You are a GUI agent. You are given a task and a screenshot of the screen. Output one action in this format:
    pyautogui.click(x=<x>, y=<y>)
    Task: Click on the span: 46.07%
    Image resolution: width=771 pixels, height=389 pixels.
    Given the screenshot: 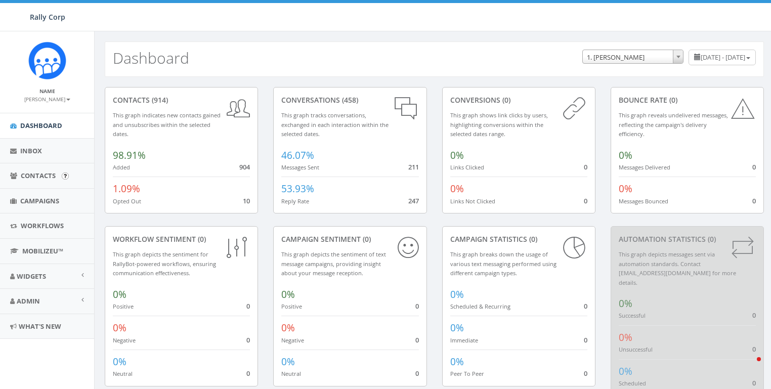 What is the action you would take?
    pyautogui.click(x=298, y=155)
    